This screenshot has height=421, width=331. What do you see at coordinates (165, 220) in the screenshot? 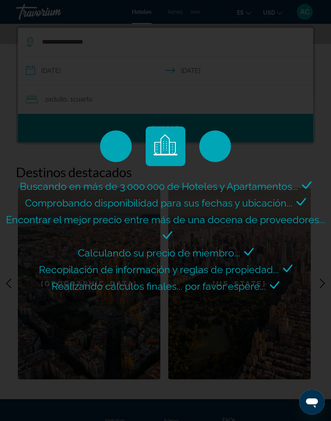
I see `span: Encontrar el mejor precio entre más de una docena de proveedores...` at bounding box center [165, 220].